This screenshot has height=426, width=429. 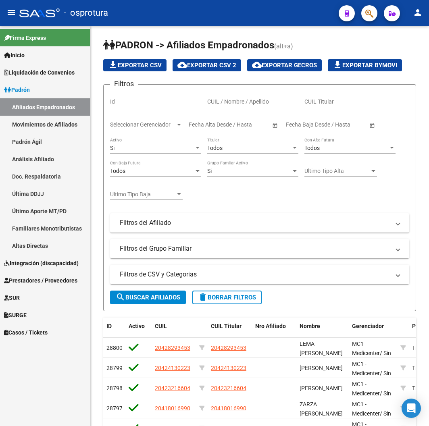 I want to click on span: 28797, so click(x=115, y=409).